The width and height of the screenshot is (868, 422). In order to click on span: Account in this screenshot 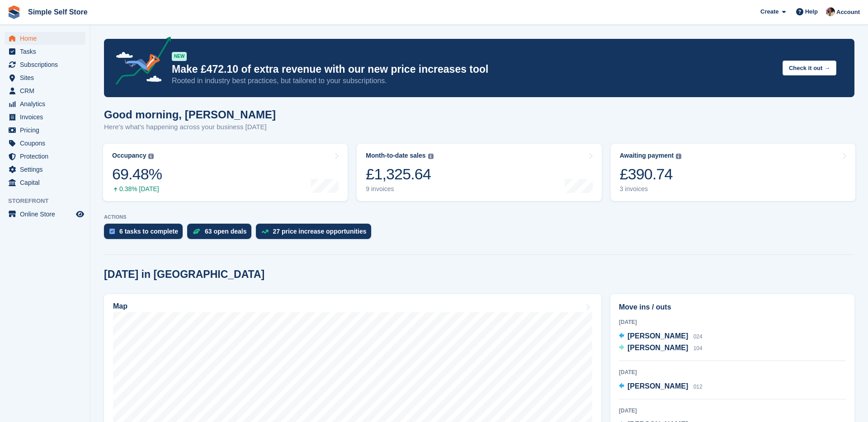, I will do `click(848, 12)`.